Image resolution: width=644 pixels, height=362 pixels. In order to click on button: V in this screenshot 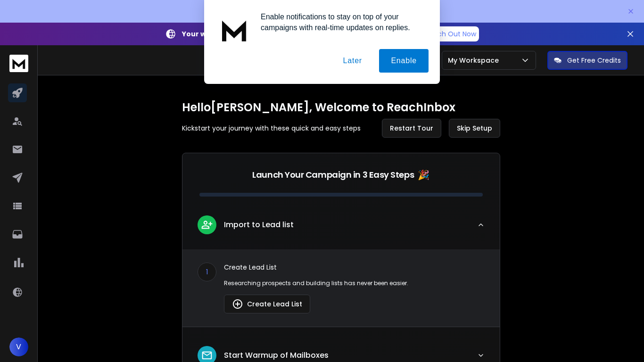, I will do `click(19, 347)`.